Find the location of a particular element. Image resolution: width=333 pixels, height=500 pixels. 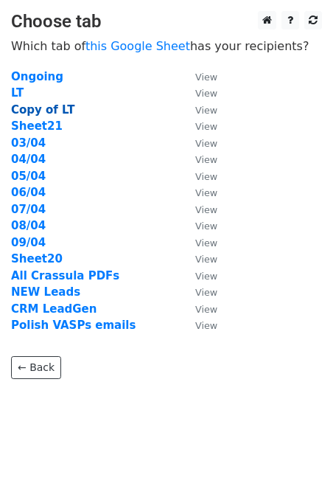

a: Sheet21 is located at coordinates (37, 126).